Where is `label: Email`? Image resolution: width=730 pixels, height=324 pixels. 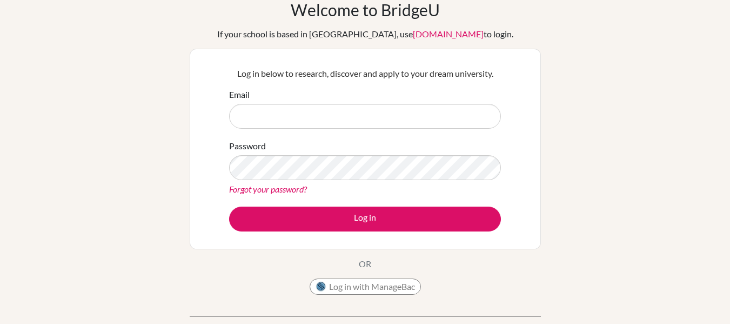
label: Email is located at coordinates (239, 95).